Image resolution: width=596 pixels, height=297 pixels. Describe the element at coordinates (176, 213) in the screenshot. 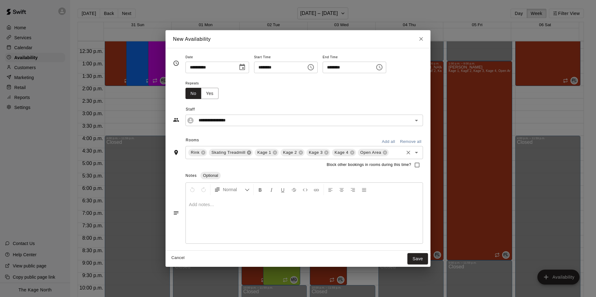

I see `svg: Notes` at that location.